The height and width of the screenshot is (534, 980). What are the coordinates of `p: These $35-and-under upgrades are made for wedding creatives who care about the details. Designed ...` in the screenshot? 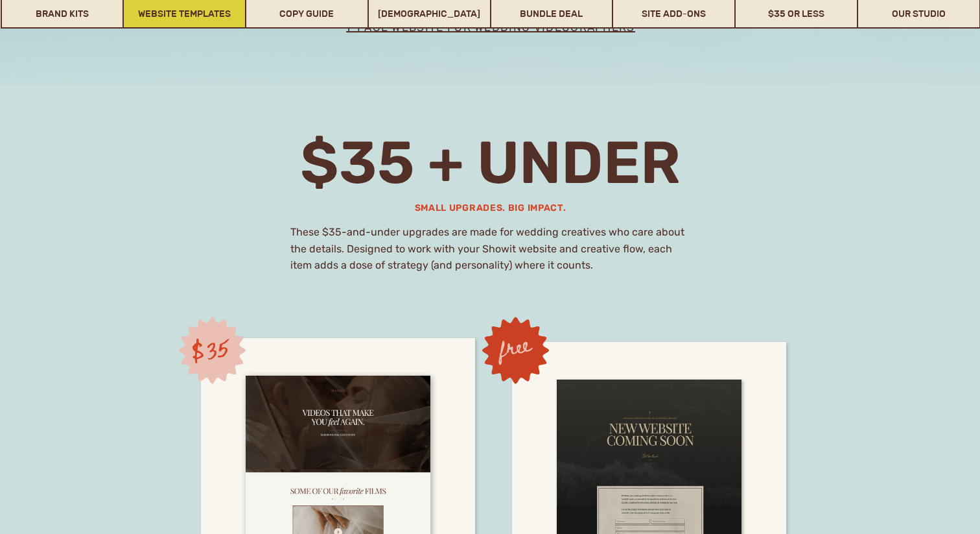 It's located at (490, 251).